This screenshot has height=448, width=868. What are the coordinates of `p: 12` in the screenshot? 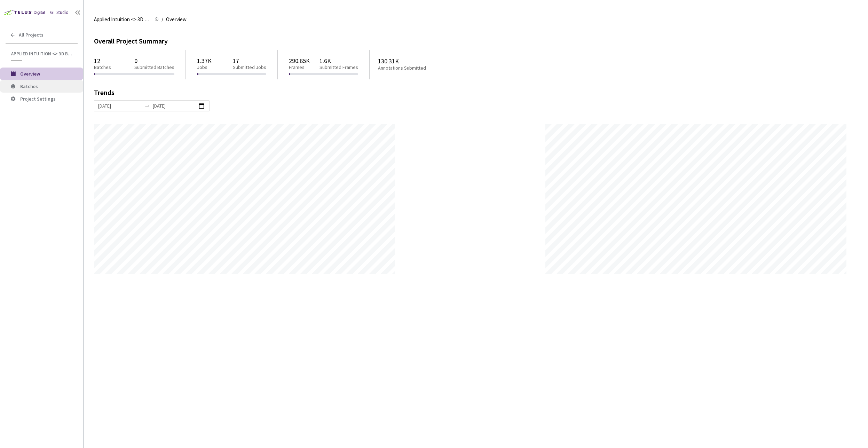 It's located at (102, 61).